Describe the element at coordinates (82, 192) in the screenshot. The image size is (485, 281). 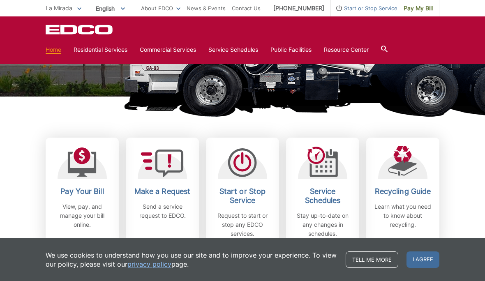
I see `a: Pay Your Bill View, pay, and manage your bill online.` at that location.